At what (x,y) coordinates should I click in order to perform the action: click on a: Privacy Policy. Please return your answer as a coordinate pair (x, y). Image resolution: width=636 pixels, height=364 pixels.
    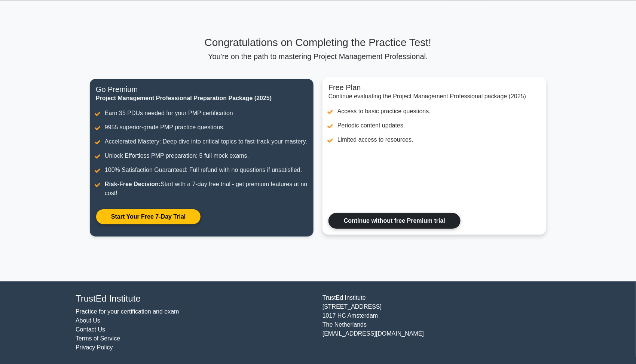
    Looking at the image, I should click on (94, 347).